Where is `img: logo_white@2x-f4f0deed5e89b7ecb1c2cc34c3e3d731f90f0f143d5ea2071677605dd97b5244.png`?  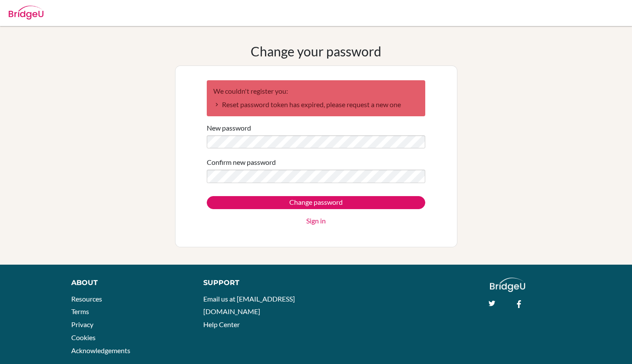 img: logo_white@2x-f4f0deed5e89b7ecb1c2cc34c3e3d731f90f0f143d5ea2071677605dd97b5244.png is located at coordinates (508, 285).